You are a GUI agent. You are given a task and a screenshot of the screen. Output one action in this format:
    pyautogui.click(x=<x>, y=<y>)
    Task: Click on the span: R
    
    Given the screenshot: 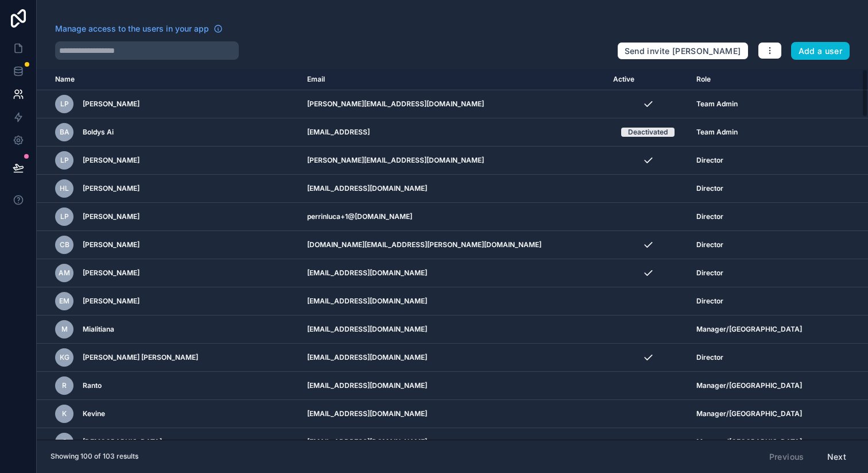 What is the action you would take?
    pyautogui.click(x=64, y=386)
    